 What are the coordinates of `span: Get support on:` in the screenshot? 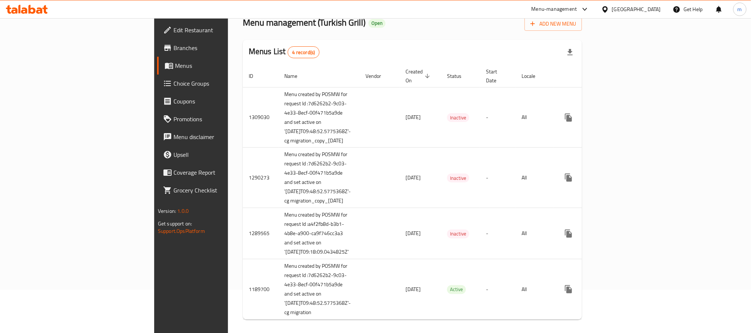 It's located at (175, 223).